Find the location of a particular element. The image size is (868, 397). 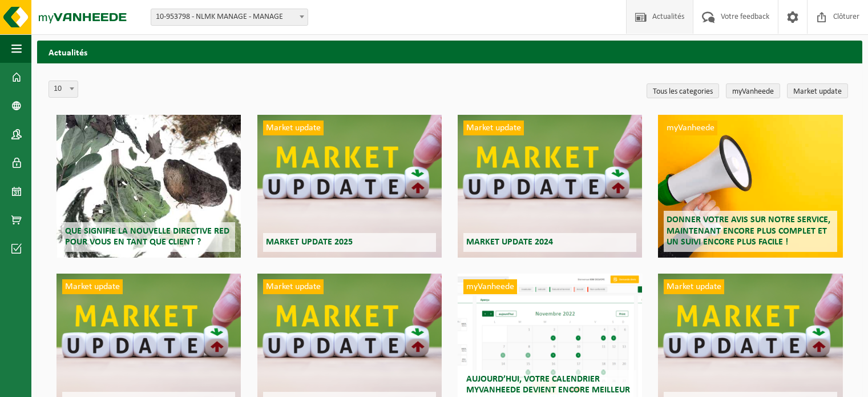

a: Market update Market update 2024 is located at coordinates (550, 186).